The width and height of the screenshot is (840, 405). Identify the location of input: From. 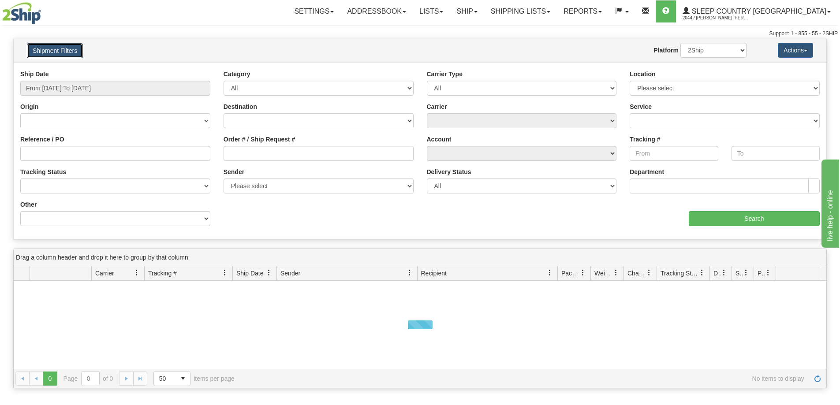
(674, 153).